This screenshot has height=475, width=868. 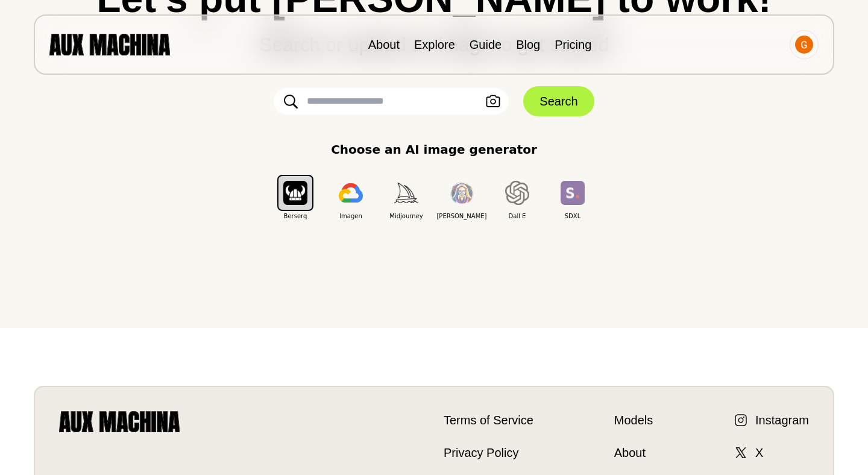 What do you see at coordinates (741, 453) in the screenshot?
I see `img: X` at bounding box center [741, 453].